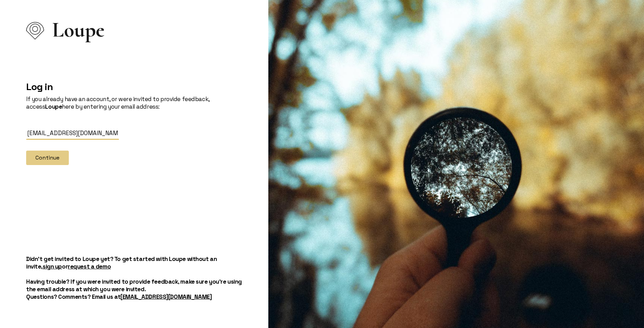  I want to click on a: sign up, so click(52, 267).